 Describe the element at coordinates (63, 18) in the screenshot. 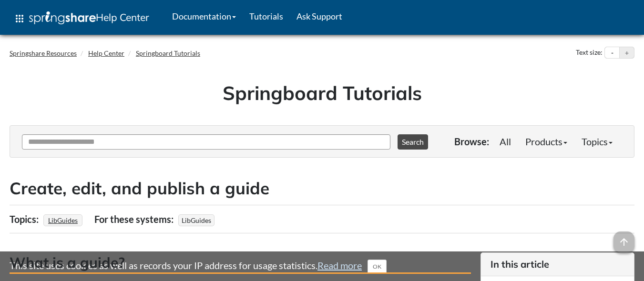

I see `img: Springshare` at that location.